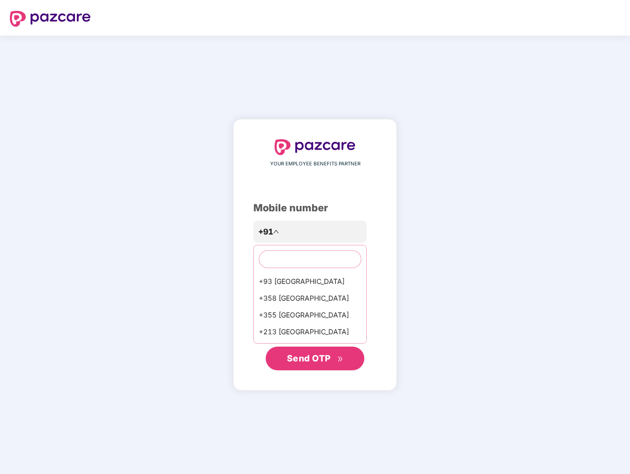 Image resolution: width=630 pixels, height=474 pixels. Describe the element at coordinates (276, 231) in the screenshot. I see `span: up` at that location.